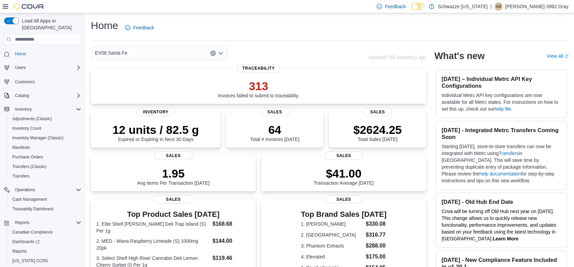 This screenshot has height=267, width=574. Describe the element at coordinates (45, 176) in the screenshot. I see `button: Transfers` at that location.